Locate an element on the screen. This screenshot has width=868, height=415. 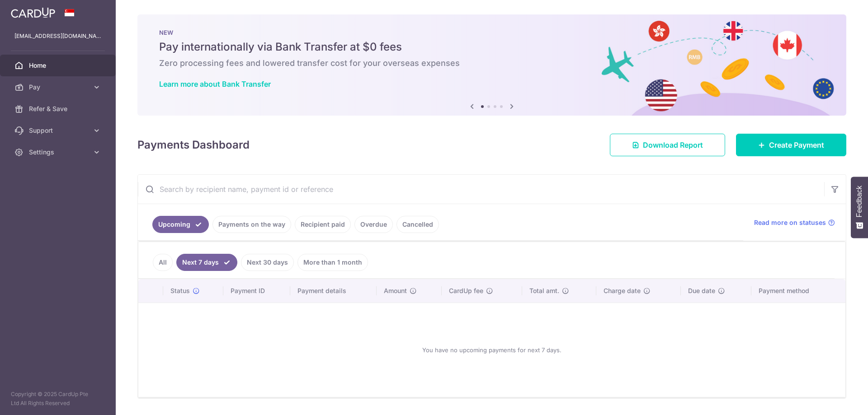
a: Learn more about Bank Transfer is located at coordinates (215, 84).